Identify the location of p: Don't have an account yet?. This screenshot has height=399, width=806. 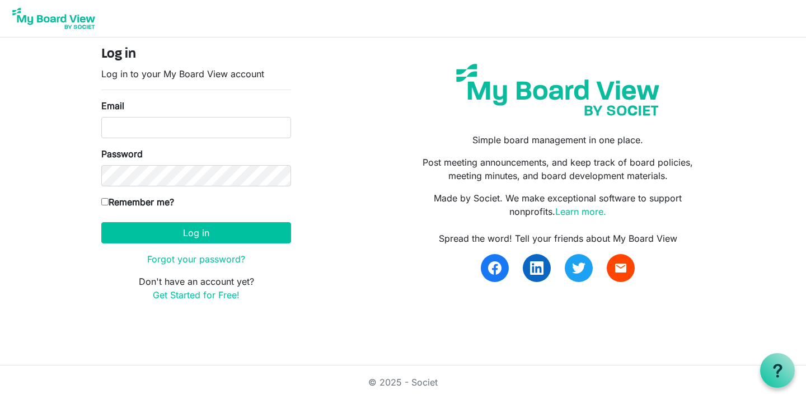
(196, 288).